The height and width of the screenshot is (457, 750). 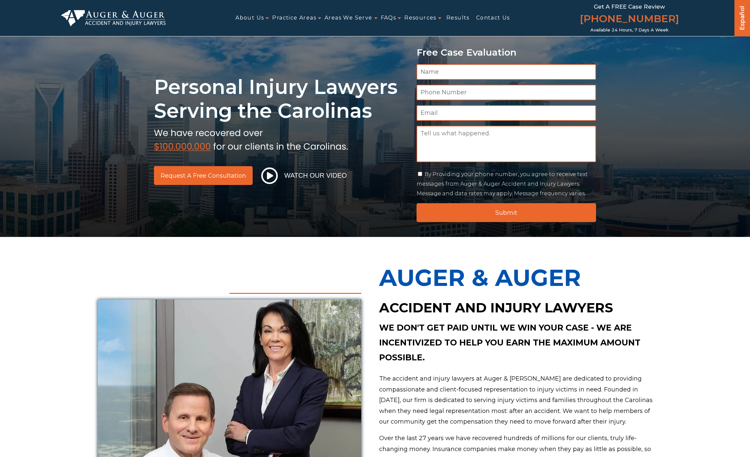 I want to click on a: Resources, so click(x=420, y=18).